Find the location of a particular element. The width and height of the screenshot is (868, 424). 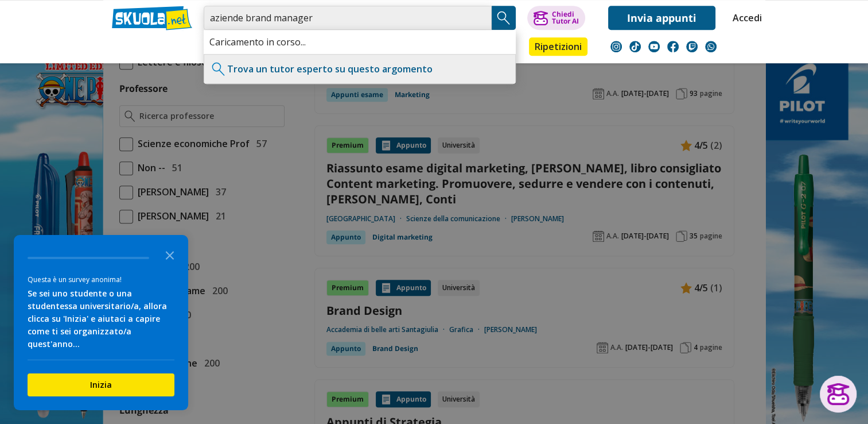

img: WhatsApp is located at coordinates (711, 47).